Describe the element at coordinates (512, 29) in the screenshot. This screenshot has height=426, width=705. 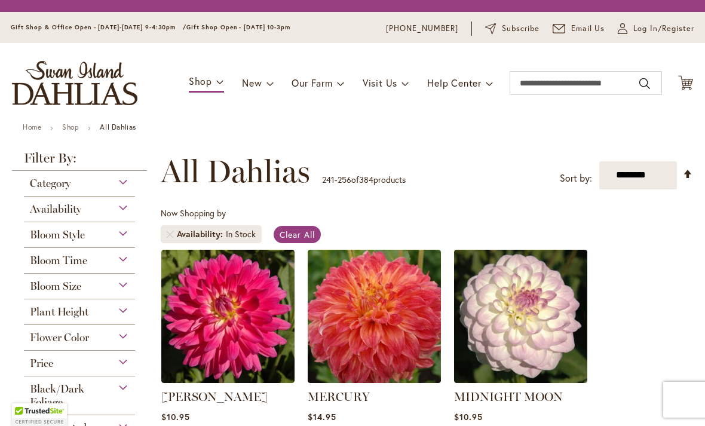
I see `a: Subscribe` at that location.